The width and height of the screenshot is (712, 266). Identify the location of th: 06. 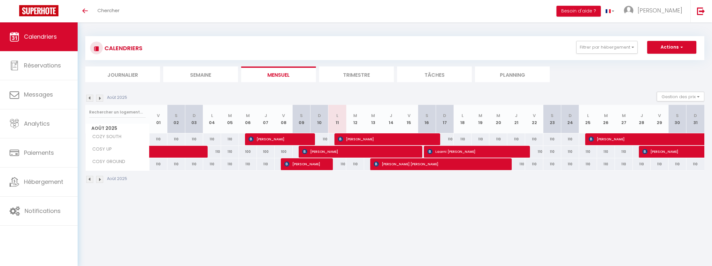
(248, 119).